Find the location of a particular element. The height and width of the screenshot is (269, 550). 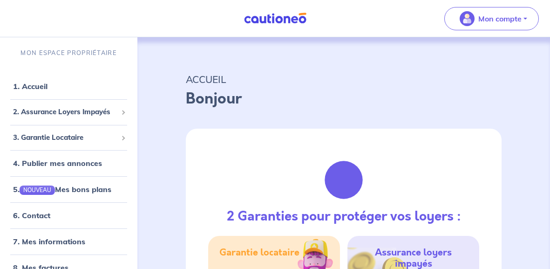

h3: 2 Garanties pour protéger vos loyers : is located at coordinates (344, 216).